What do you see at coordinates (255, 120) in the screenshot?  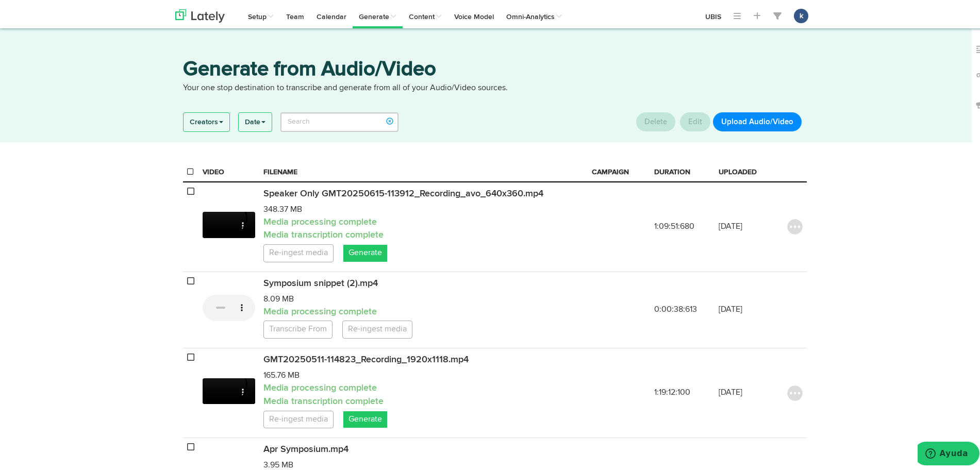 I see `a: Date` at bounding box center [255, 120].